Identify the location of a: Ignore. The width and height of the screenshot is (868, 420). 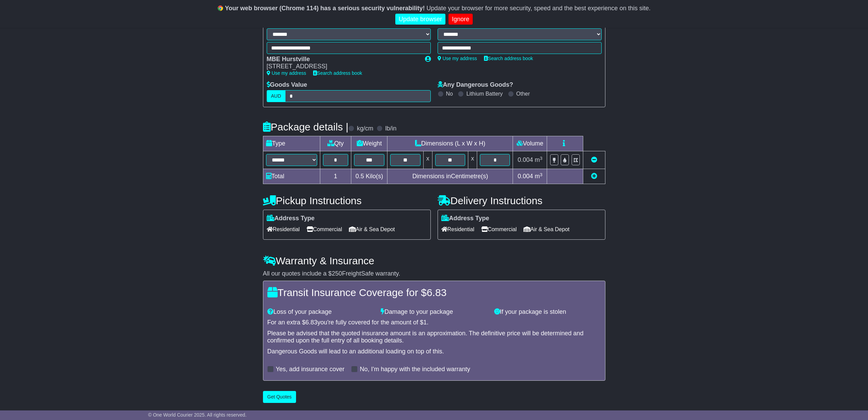
(460, 19).